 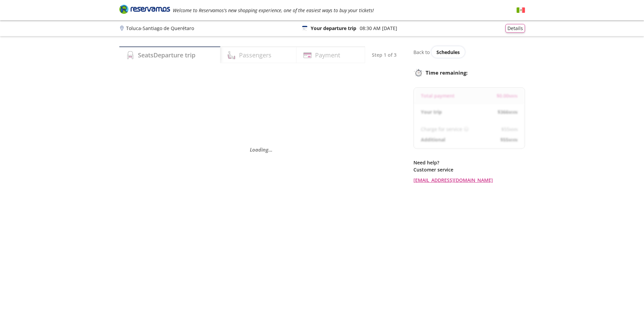 What do you see at coordinates (469, 73) in the screenshot?
I see `p: Time remaining :` at bounding box center [469, 73].